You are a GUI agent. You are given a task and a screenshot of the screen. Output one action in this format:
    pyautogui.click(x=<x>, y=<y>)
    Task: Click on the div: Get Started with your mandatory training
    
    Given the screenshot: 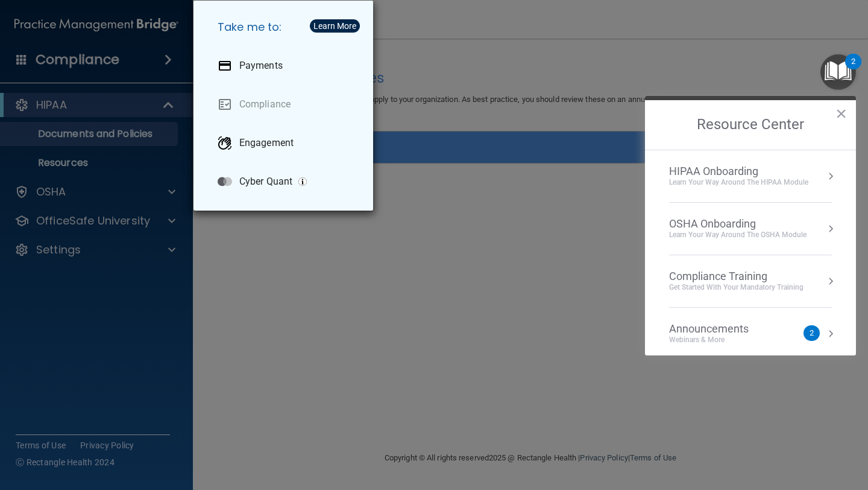 What is the action you would take?
    pyautogui.click(x=736, y=287)
    